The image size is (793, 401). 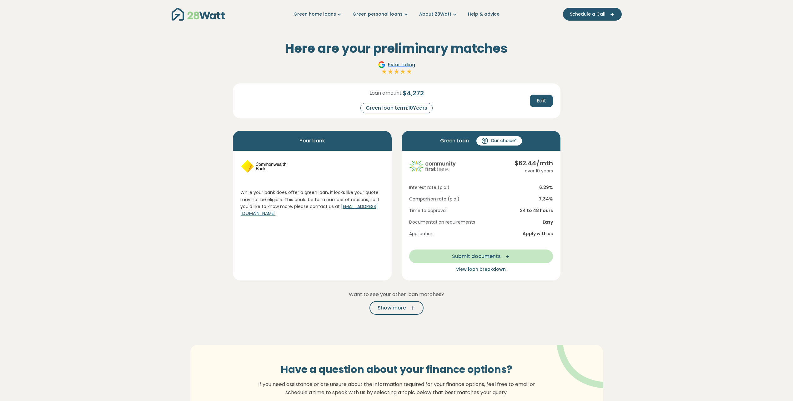 What do you see at coordinates (312, 203) in the screenshot?
I see `p: While your bank does offer a green loan, it looks like your quote may not be eligible. This could...` at bounding box center [312, 203].